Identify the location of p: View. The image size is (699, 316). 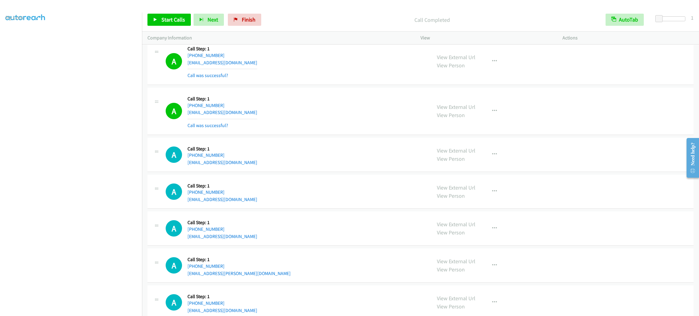
(486, 38).